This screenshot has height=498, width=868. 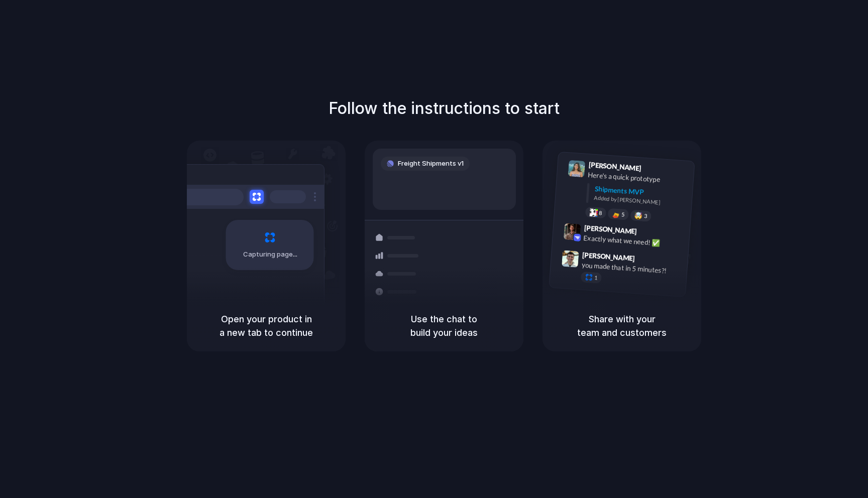 I want to click on div: Exactly what we need! ✅, so click(x=633, y=242).